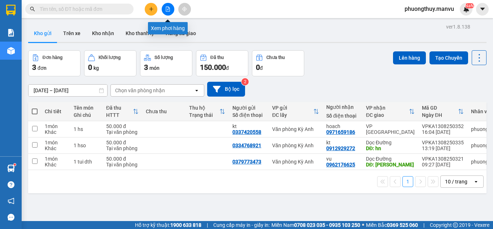 The height and width of the screenshot is (229, 493). I want to click on span: caret-down, so click(483, 9).